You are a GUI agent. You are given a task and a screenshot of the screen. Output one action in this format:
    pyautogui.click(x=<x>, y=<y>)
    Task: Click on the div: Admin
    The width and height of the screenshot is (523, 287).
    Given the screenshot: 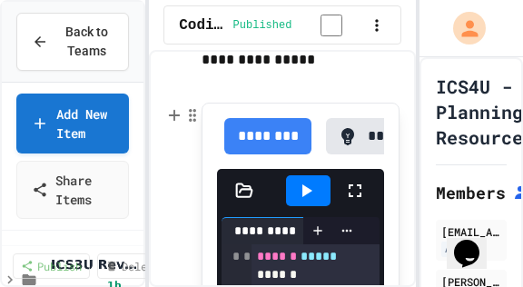 What is the action you would take?
    pyautogui.click(x=458, y=249)
    